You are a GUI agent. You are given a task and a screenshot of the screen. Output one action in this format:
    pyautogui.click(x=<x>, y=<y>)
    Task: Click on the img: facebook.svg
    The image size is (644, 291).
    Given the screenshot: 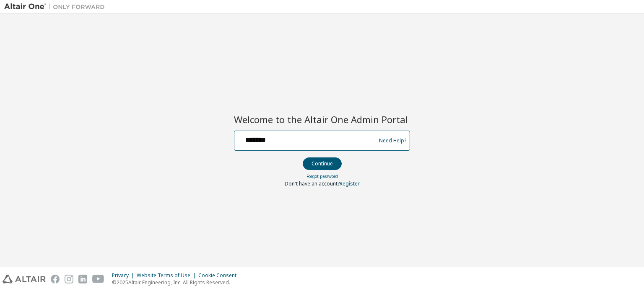 What is the action you would take?
    pyautogui.click(x=55, y=279)
    